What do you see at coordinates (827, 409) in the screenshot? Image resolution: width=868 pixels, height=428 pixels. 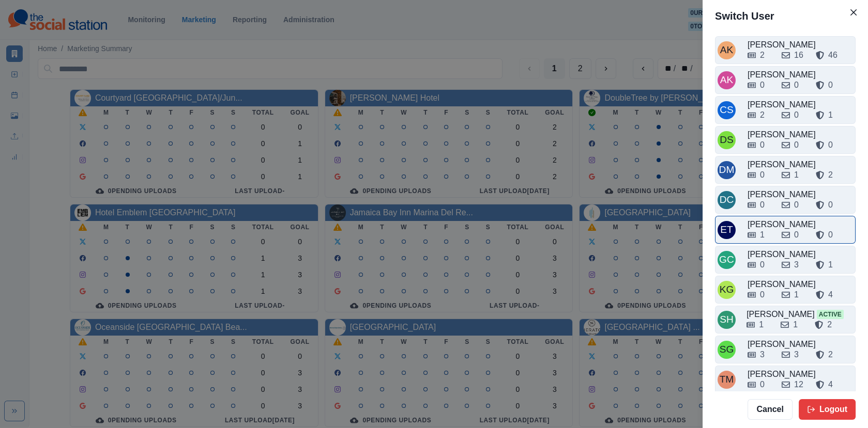 I see `button: Logout` at bounding box center [827, 409].